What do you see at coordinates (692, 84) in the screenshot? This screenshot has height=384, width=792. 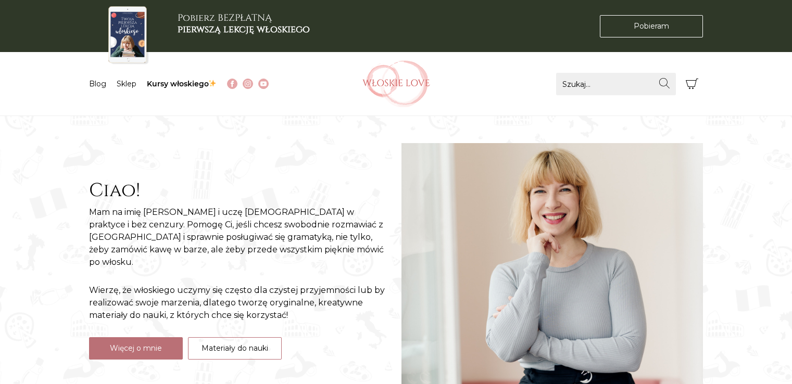 I see `button: Koszyk` at bounding box center [692, 84].